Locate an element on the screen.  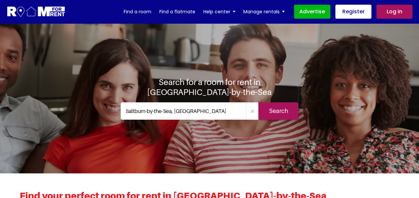
img: Logo for Room for Rent, featuring a welcoming design with a house icon and modern typography is located at coordinates (36, 12).